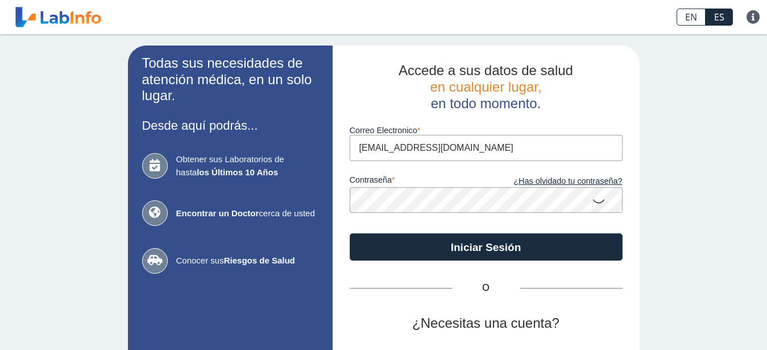  What do you see at coordinates (230, 125) in the screenshot?
I see `h3: Desde aquí podrás...` at bounding box center [230, 125].